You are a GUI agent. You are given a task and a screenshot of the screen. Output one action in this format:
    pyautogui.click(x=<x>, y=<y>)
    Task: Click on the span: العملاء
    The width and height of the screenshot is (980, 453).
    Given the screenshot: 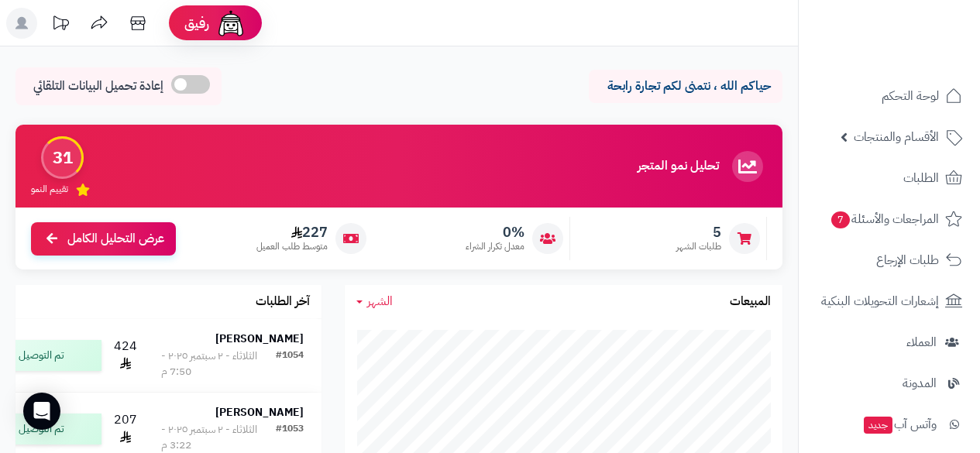 What is the action you would take?
    pyautogui.click(x=921, y=342)
    